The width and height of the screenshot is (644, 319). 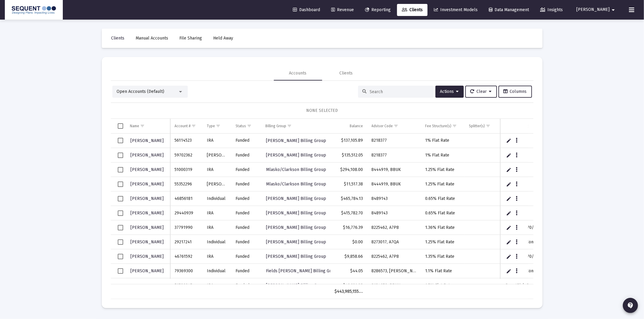 What do you see at coordinates (356, 126) in the screenshot?
I see `div: Balance` at bounding box center [356, 126].